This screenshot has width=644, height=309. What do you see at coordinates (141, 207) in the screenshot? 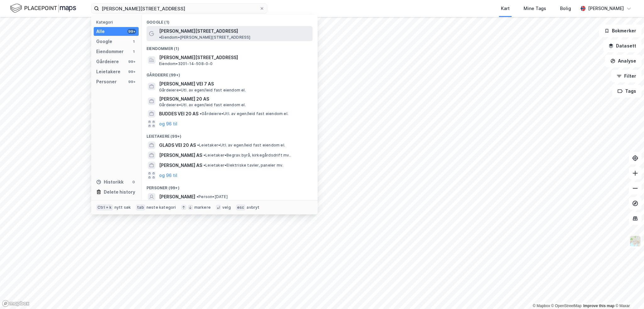
I see `div: tab` at bounding box center [141, 207].